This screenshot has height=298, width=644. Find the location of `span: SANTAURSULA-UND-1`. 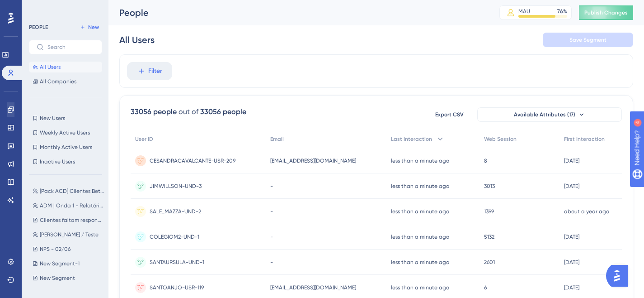

span: SANTAURSULA-UND-1 is located at coordinates (176, 262).